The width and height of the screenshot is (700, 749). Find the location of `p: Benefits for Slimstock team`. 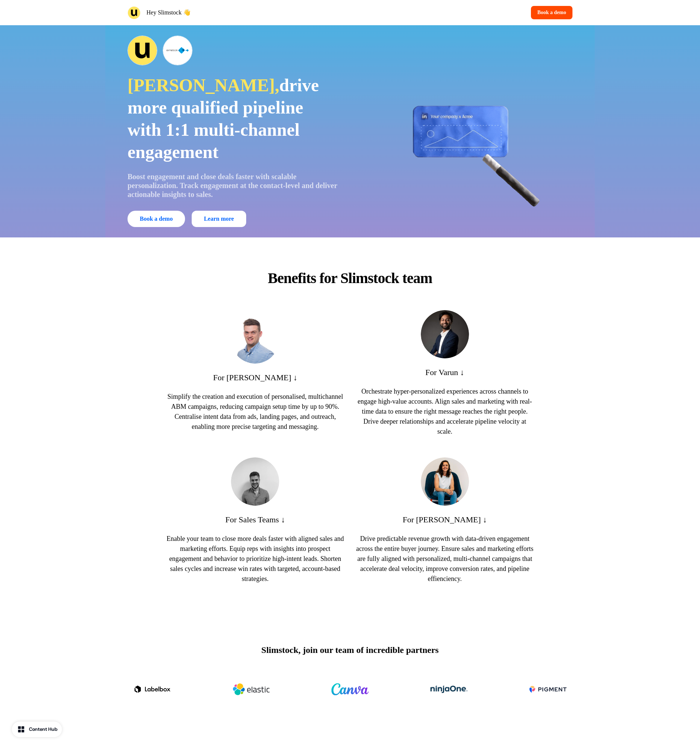

p: Benefits for Slimstock team is located at coordinates (350, 278).